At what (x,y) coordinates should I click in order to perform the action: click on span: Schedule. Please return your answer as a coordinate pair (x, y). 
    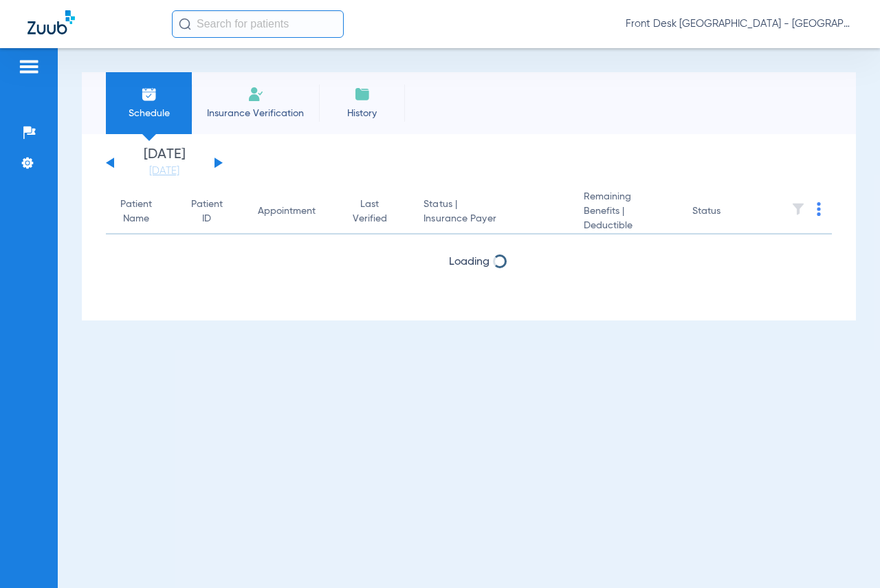
    Looking at the image, I should click on (148, 113).